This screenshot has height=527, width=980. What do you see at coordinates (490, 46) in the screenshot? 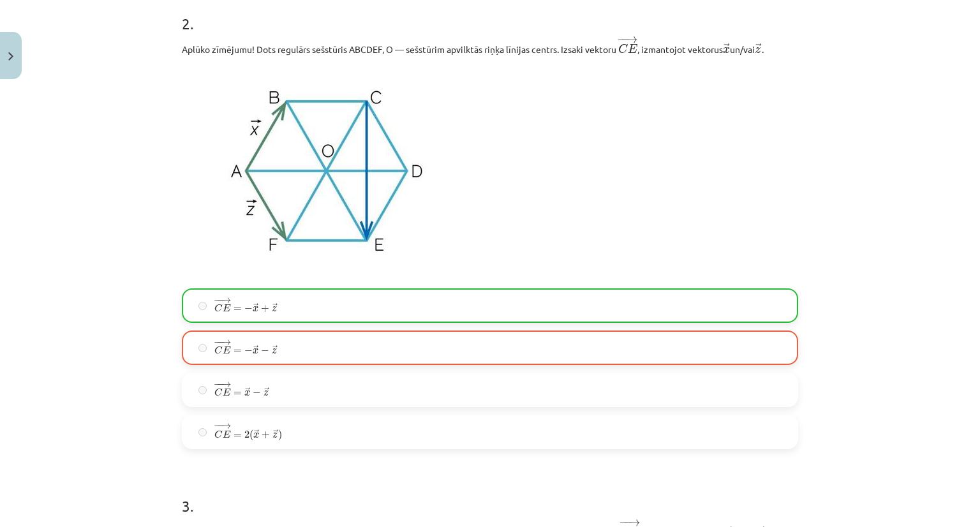
I see `p: Aplūko zīmējumu! Dots regulārs sešstūris ABCDEF, O — sešstūrim apvilktās riņķa līnijas centrs. Iz...` at bounding box center [490, 46].